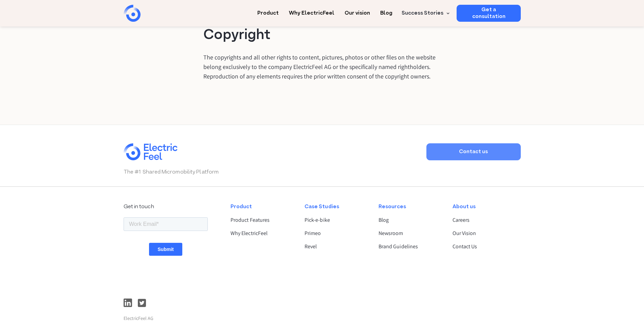 The width and height of the screenshot is (644, 324). What do you see at coordinates (41, 33) in the screenshot?
I see `input: Submit` at bounding box center [41, 33].